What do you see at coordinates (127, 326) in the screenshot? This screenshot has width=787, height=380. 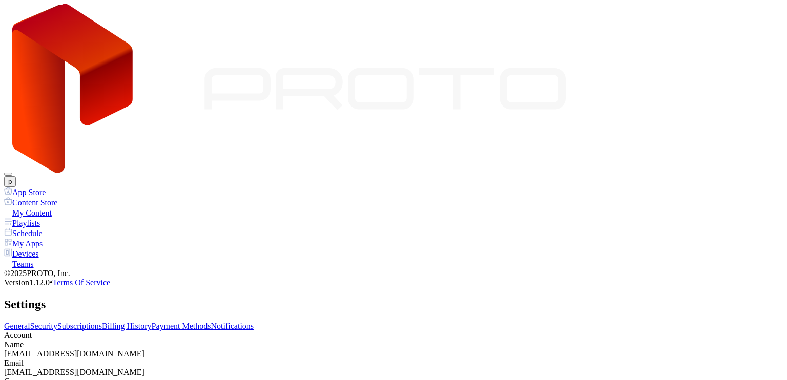 I see `a: Billing History` at bounding box center [127, 326].